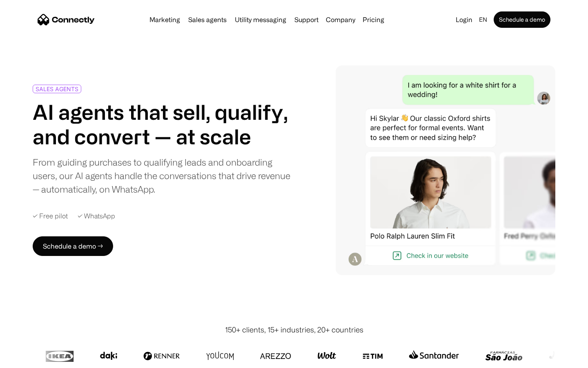 Image resolution: width=588 pixels, height=368 pixels. I want to click on div: ✓ WhatsApp, so click(96, 216).